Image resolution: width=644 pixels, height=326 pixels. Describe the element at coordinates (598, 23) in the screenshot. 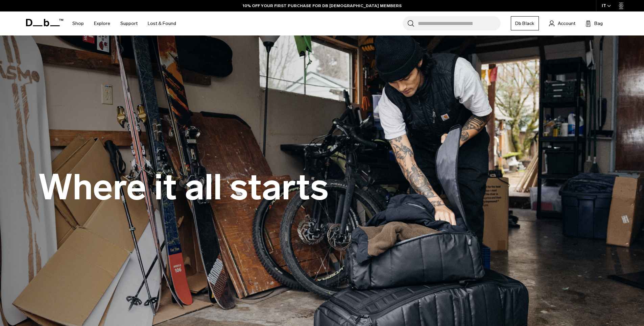

I see `span: Bag` at that location.